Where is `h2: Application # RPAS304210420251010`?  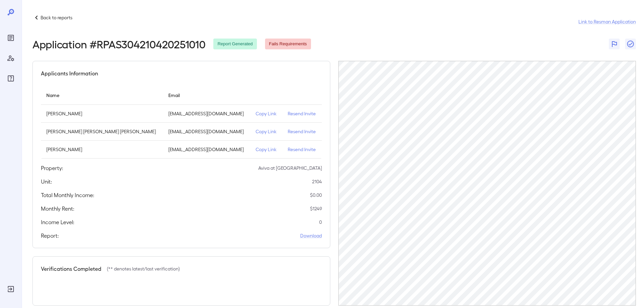 h2: Application # RPAS304210420251010 is located at coordinates (119, 44).